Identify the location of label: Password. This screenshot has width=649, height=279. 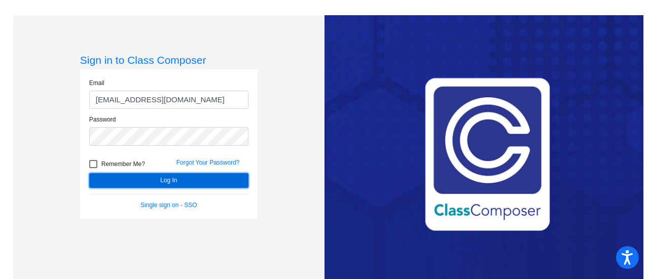
(102, 120).